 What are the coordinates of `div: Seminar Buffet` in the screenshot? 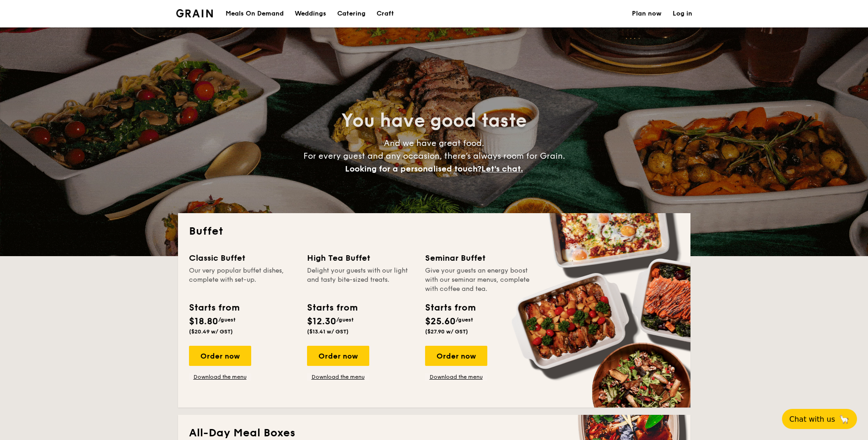 It's located at (479, 258).